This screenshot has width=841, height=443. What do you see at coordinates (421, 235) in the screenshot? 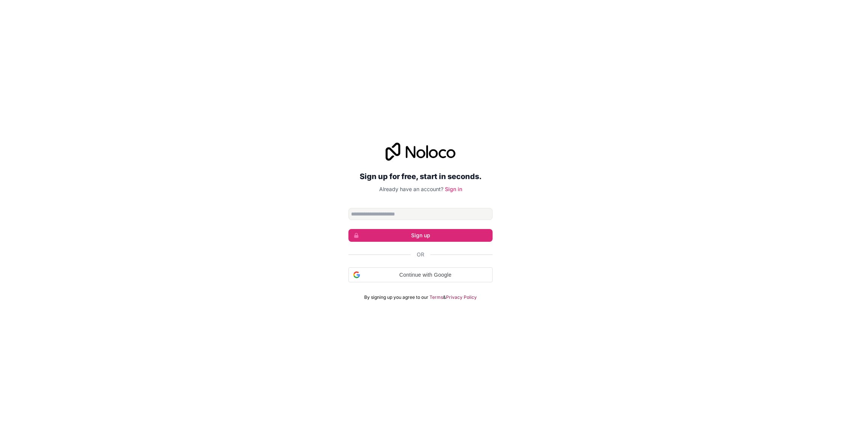
I see `button: Sign up` at bounding box center [421, 235].